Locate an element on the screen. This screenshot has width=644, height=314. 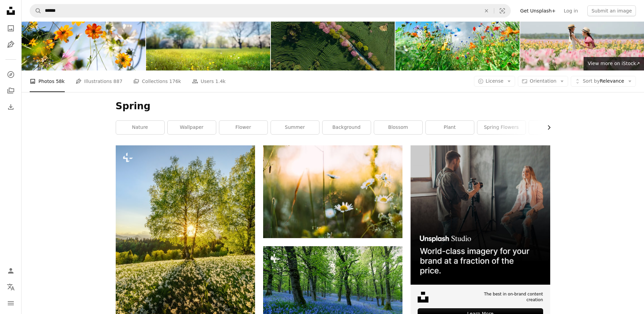
a: Photos is located at coordinates (11, 29).